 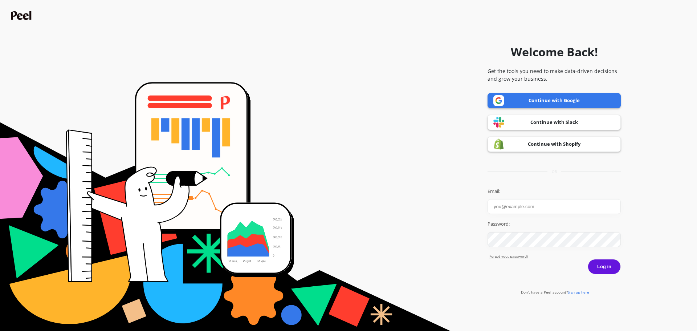 What do you see at coordinates (554, 224) in the screenshot?
I see `label: Password:` at bounding box center [554, 224].